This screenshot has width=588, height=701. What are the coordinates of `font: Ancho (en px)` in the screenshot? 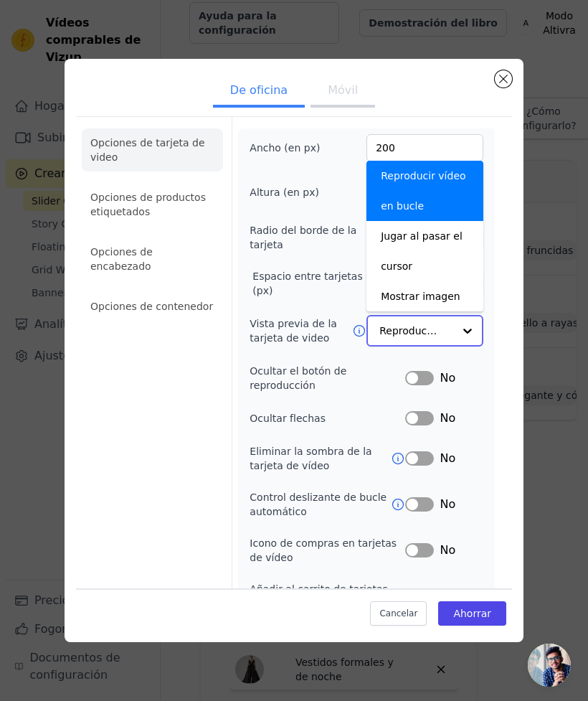 It's located at (284, 148).